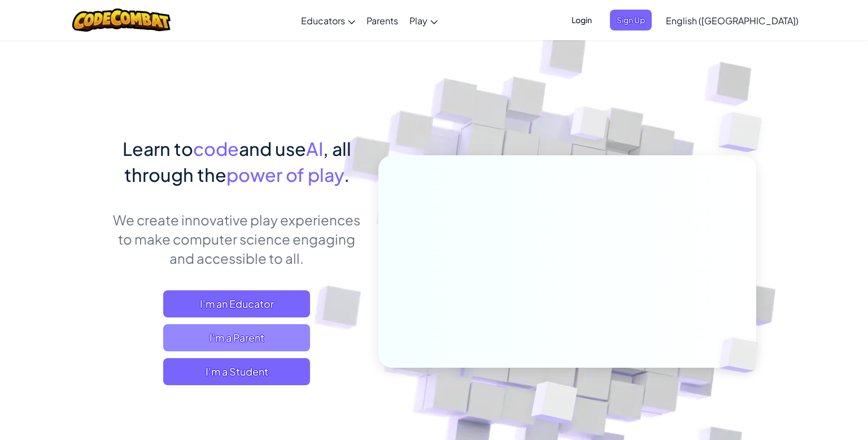 Image resolution: width=868 pixels, height=440 pixels. What do you see at coordinates (237, 239) in the screenshot?
I see `p: We create innovative play experiences to make computer science engaging and accessible to all.` at bounding box center [237, 239].